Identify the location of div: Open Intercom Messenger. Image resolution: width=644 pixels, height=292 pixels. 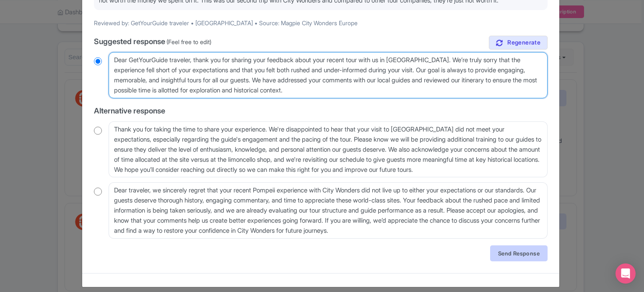
(626, 273).